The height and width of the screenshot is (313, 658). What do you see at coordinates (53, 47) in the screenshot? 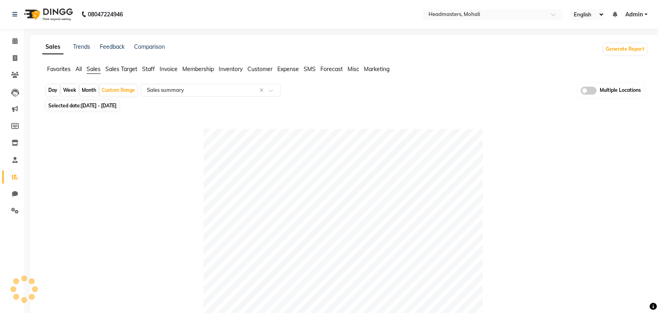
I see `a: Sales` at bounding box center [53, 47].